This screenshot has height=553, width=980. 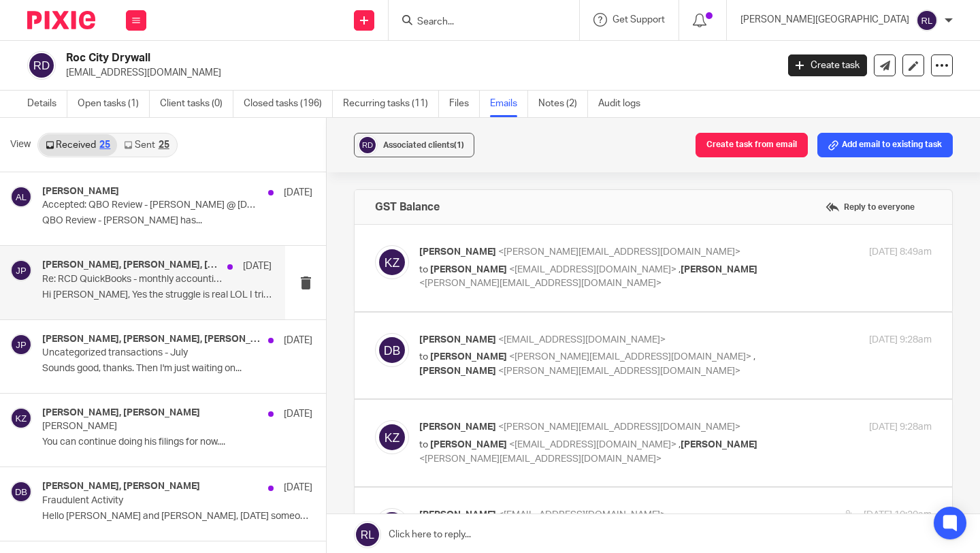 I want to click on span: Get Support, so click(x=638, y=19).